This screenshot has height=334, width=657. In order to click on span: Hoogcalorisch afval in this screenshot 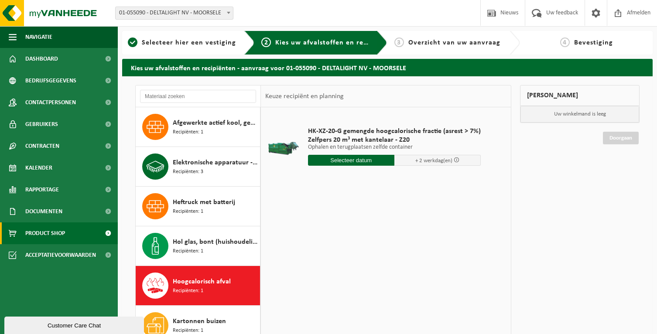, I will do `click(202, 282)`.